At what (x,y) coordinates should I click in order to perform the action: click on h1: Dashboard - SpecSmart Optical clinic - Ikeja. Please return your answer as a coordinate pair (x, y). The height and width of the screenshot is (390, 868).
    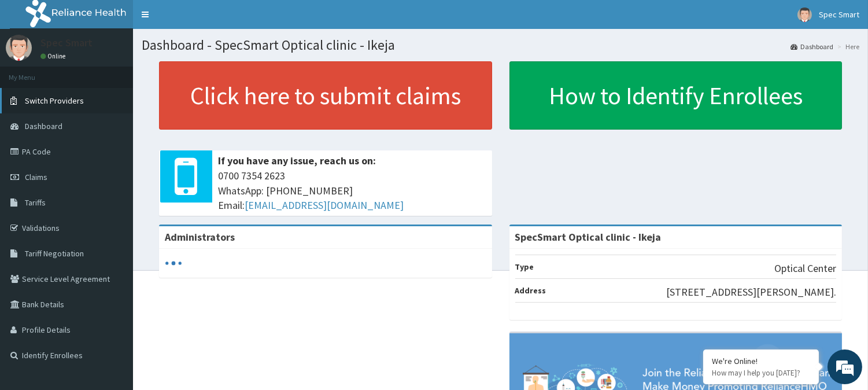
    Looking at the image, I should click on (500, 45).